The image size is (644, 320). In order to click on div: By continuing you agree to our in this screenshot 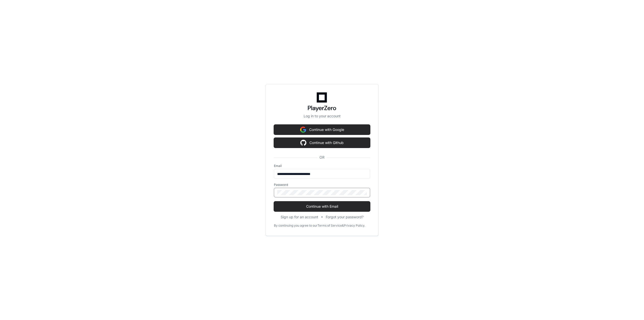, I will do `click(296, 225)`.